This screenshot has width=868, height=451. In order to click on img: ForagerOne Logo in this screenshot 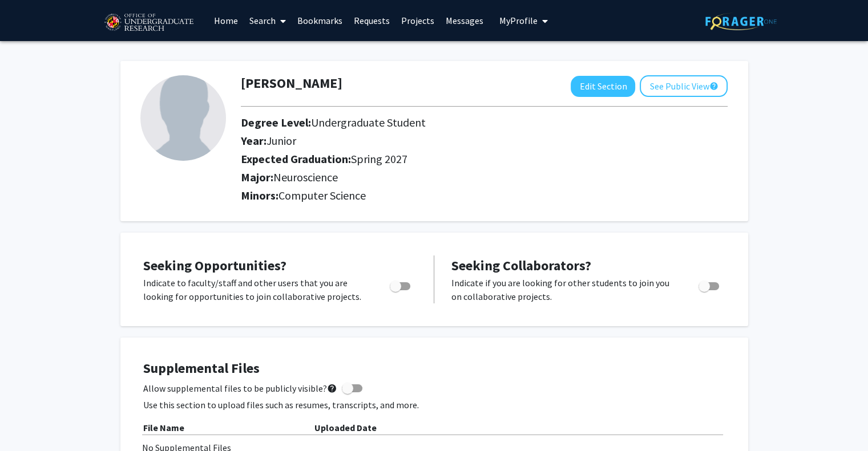, I will do `click(740, 21)`.